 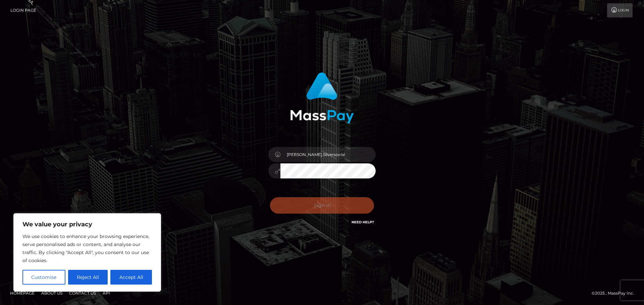 I want to click on a: Login, so click(x=620, y=10).